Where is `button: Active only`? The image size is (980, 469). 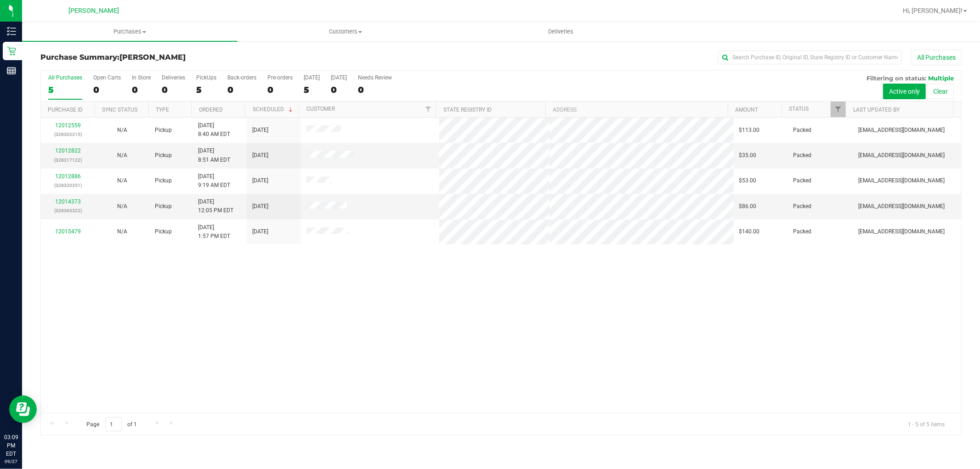
button: Active only is located at coordinates (904, 92).